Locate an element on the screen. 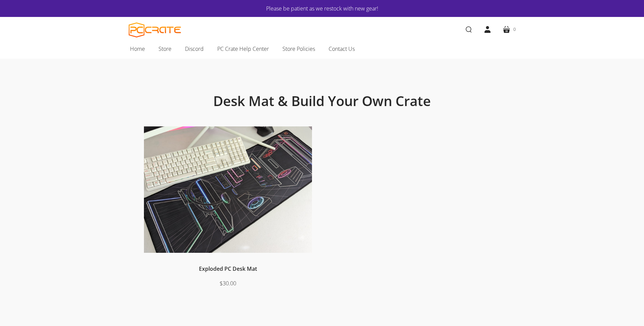 The height and width of the screenshot is (326, 644). span: $30.00 is located at coordinates (228, 283).